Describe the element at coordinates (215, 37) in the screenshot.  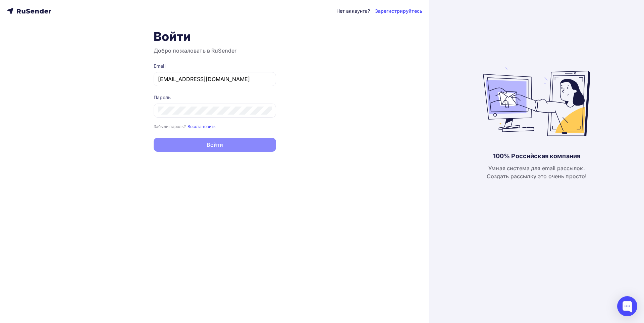
I see `h1: Войти` at that location.